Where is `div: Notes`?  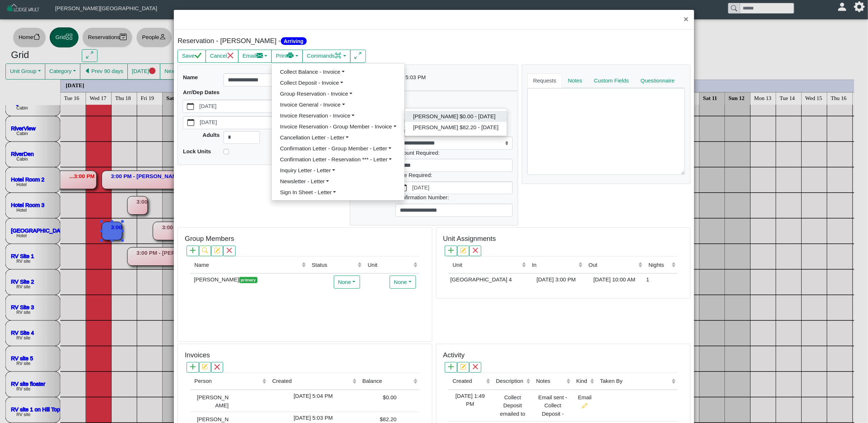 div: Notes is located at coordinates (550, 381).